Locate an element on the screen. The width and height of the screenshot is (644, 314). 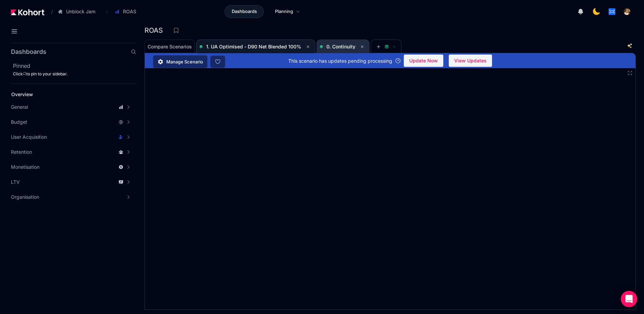
span: 1. UA Optimised - D90 Net Blended 100% is located at coordinates (253, 46).